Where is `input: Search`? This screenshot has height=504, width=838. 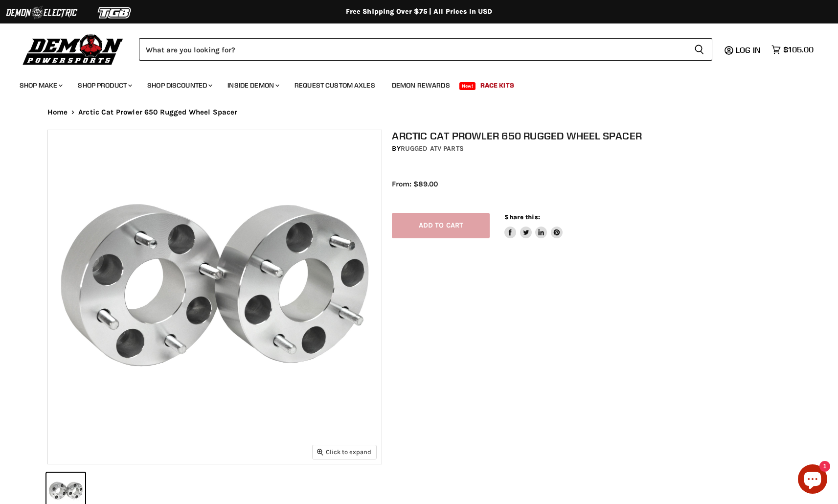 input: Search is located at coordinates (412, 50).